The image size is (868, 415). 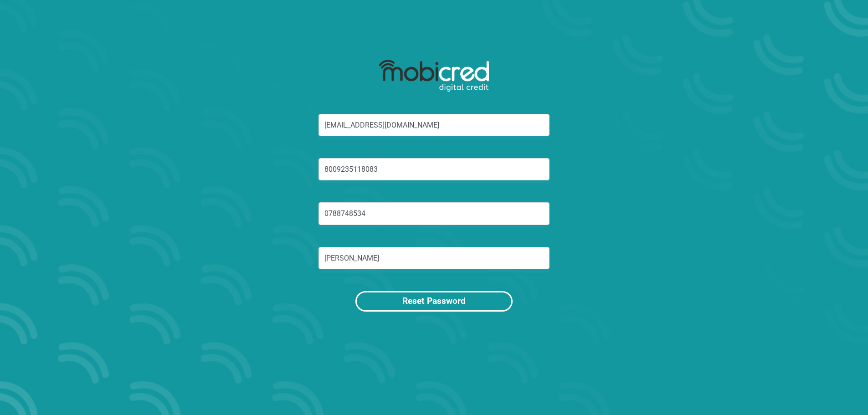 I want to click on input: Cellphone Number, so click(x=434, y=213).